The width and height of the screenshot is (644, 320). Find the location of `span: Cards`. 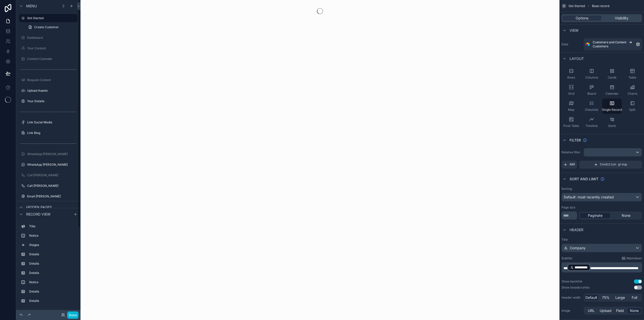

span: Cards is located at coordinates (613, 78).